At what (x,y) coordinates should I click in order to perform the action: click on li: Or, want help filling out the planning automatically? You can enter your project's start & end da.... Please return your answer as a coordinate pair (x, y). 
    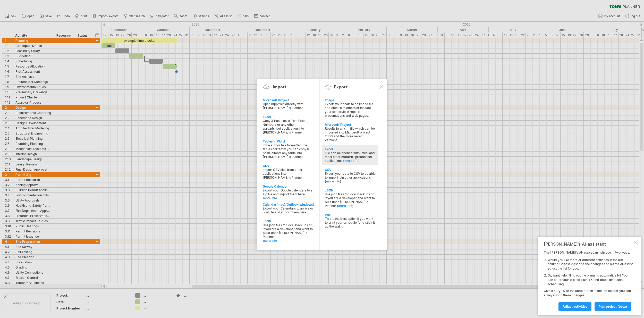
    Looking at the image, I should click on (590, 280).